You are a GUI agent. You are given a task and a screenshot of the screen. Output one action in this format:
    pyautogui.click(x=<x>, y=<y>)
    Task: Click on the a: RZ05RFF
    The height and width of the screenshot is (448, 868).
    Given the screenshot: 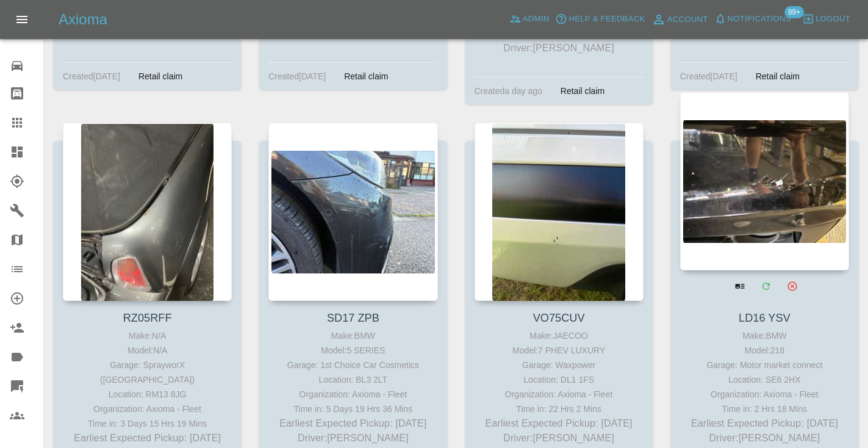 What is the action you would take?
    pyautogui.click(x=148, y=318)
    